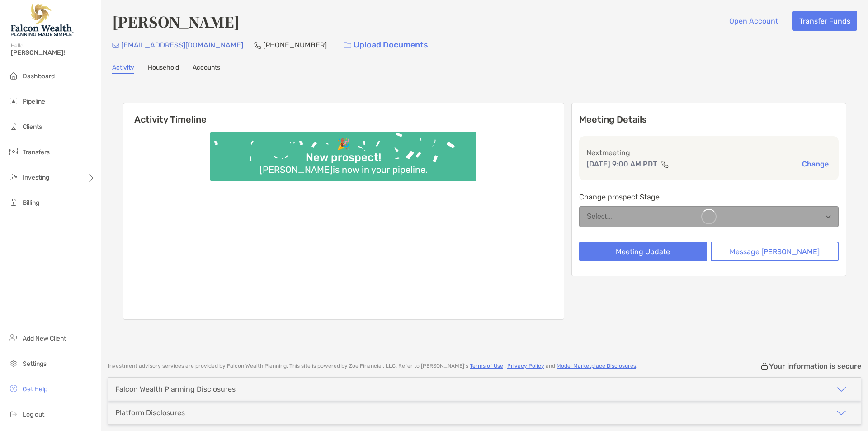 The width and height of the screenshot is (868, 431). Describe the element at coordinates (709, 120) in the screenshot. I see `p: Meeting Details` at that location.